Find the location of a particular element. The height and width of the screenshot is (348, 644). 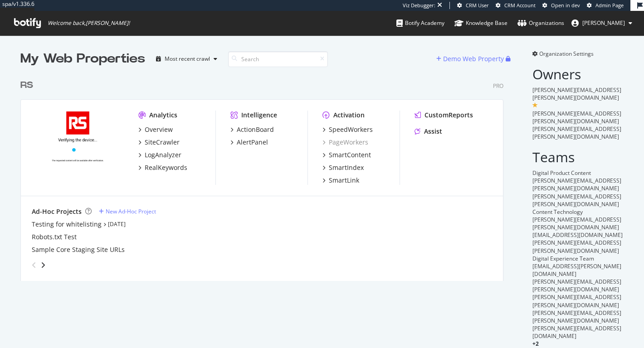

img: www.alliedelec.com is located at coordinates (78, 147).